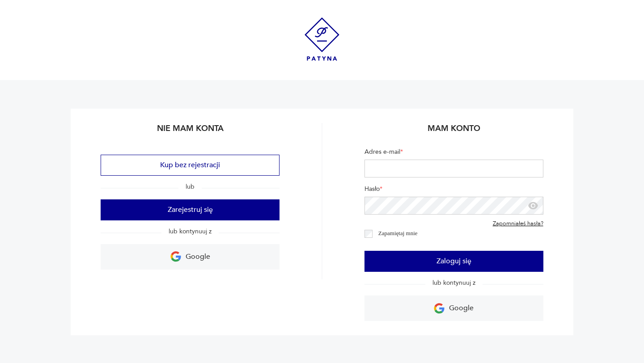 The image size is (644, 363). I want to click on img: Patyna - sklep z meblami i dekoracjami vintage, so click(322, 39).